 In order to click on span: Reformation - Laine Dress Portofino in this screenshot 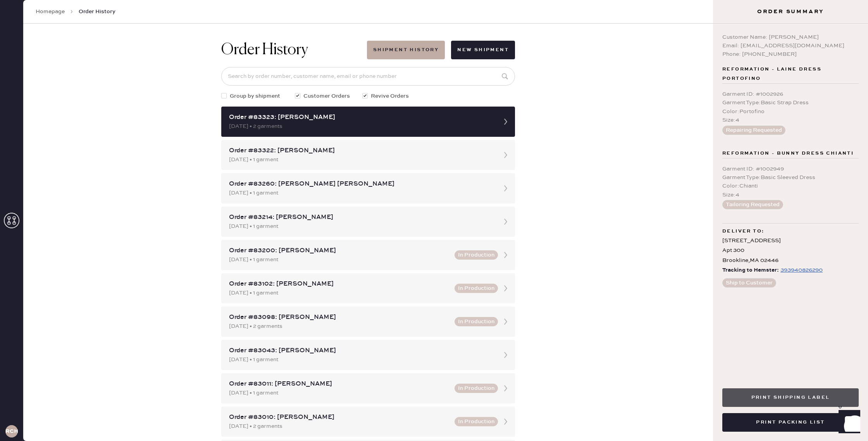, I will do `click(790, 74)`.